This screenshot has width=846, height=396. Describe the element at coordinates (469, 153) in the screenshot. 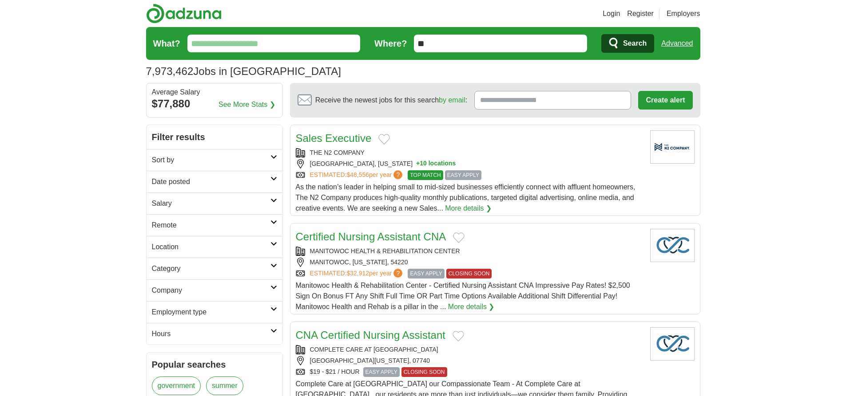

I see `div: THE N2 COMPANY` at that location.